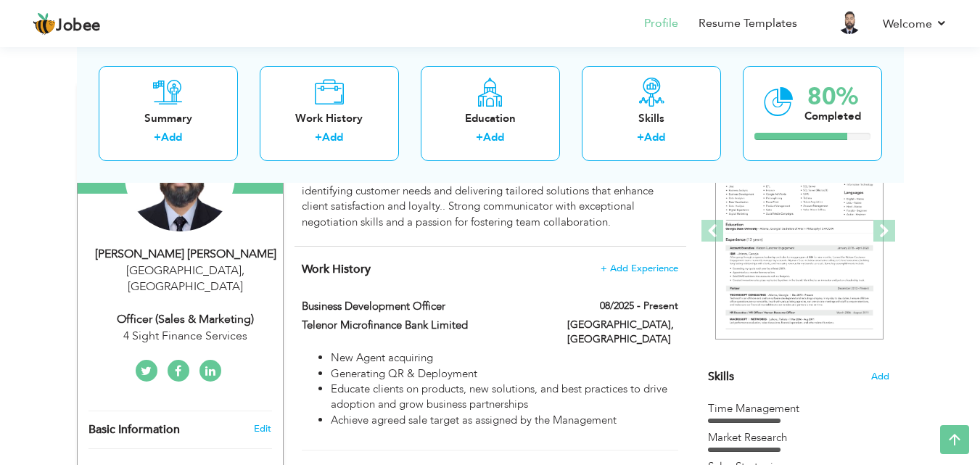  Describe the element at coordinates (651, 118) in the screenshot. I see `div: Skills` at that location.